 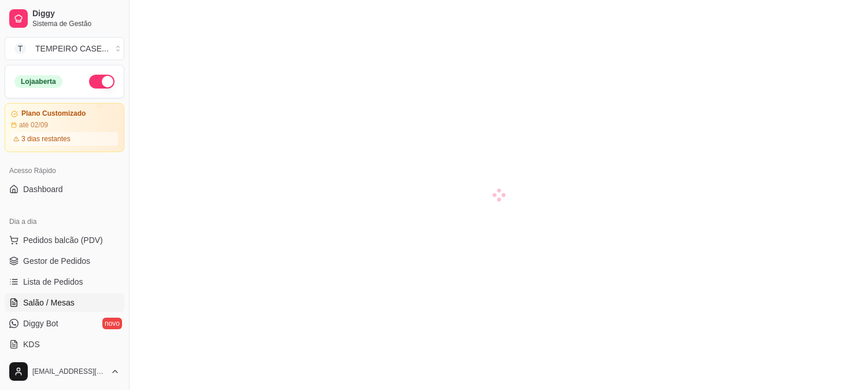 What do you see at coordinates (64, 222) in the screenshot?
I see `div: Dia a dia` at bounding box center [64, 222].